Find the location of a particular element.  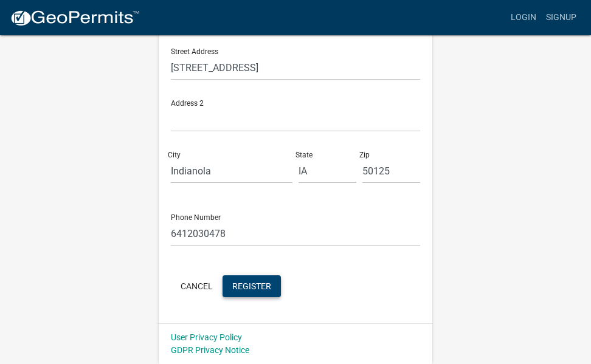

a: Login is located at coordinates (524, 18).